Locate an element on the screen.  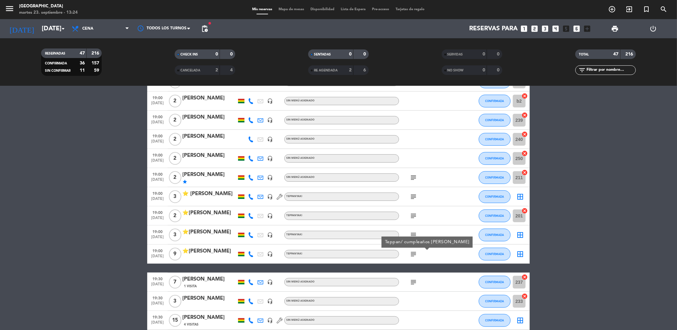
span: CHECK INS is located at coordinates (189, 54).